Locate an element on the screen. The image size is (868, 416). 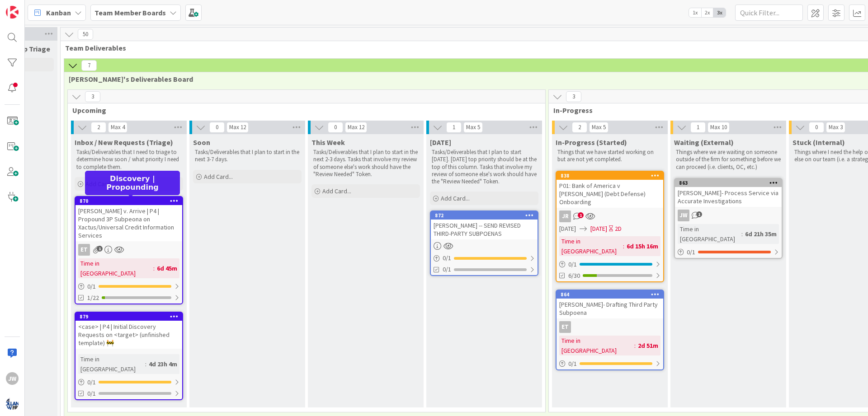
div: 879 is located at coordinates (129, 317).